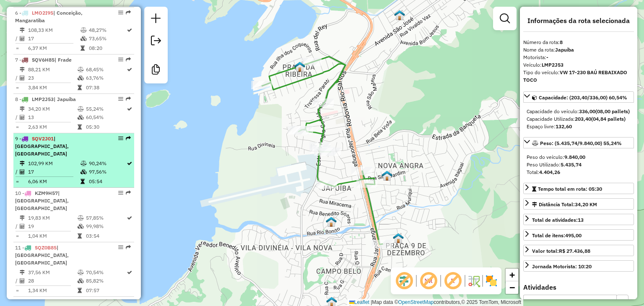  Describe the element at coordinates (107, 39) in the screenshot. I see `td: 73,65%` at that location.